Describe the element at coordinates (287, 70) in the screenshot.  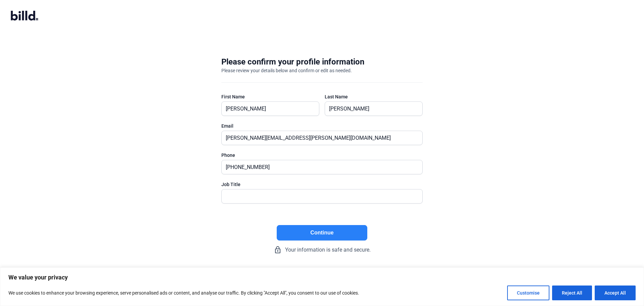
I see `div: Please review your details below and confirm or edit as needed.` at that location.